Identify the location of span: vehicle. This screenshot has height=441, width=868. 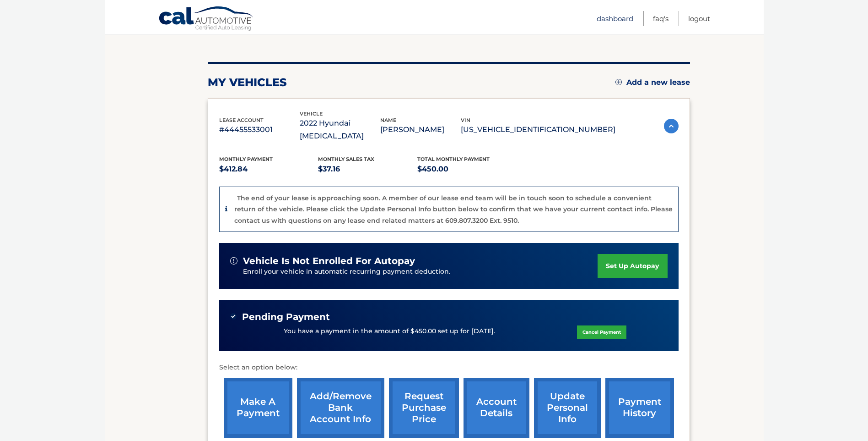
(311, 114).